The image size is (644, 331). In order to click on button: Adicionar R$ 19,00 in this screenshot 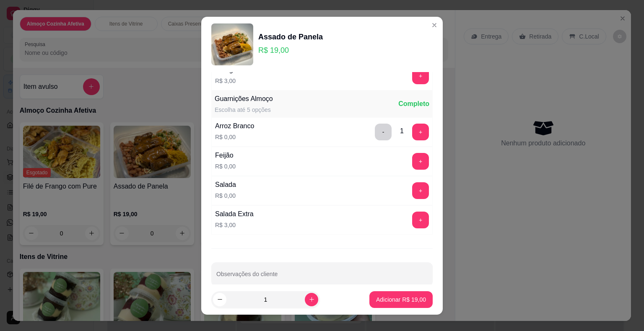, I will do `click(401, 299)`.